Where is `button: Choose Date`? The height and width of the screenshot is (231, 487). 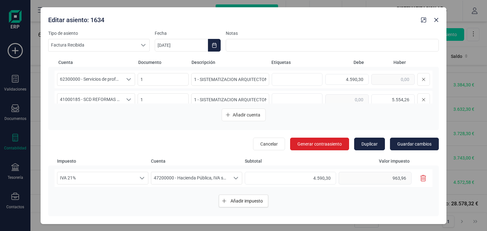 button: Choose Date is located at coordinates (214, 45).